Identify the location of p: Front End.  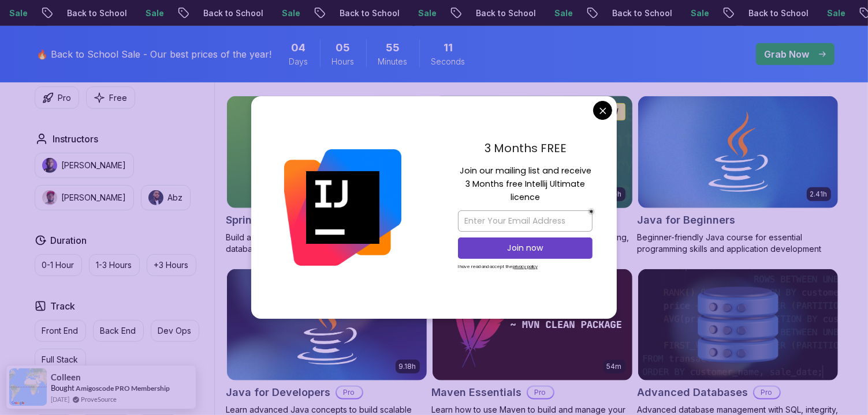
(60, 331).